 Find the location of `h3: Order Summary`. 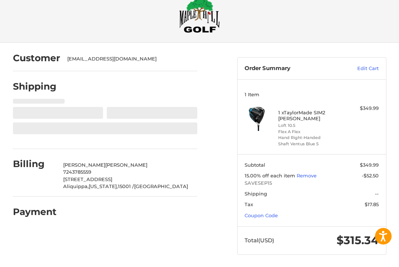

h3: Order Summary is located at coordinates (290, 69).